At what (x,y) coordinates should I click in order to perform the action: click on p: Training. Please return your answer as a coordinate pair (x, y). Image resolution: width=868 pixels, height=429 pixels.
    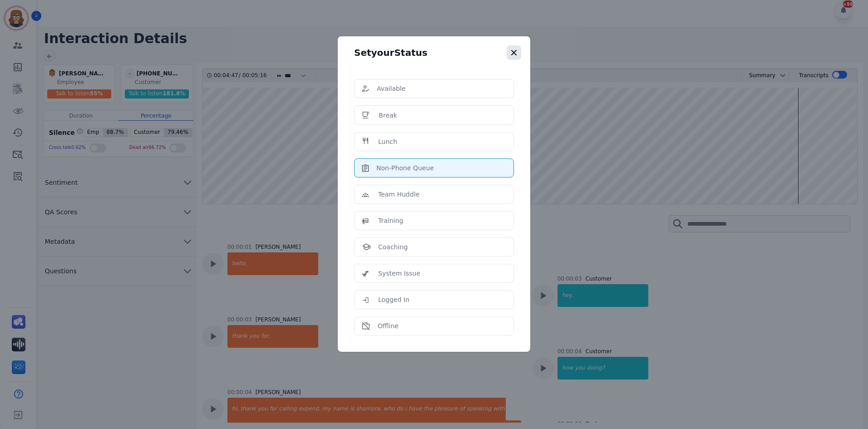
    Looking at the image, I should click on (390, 221).